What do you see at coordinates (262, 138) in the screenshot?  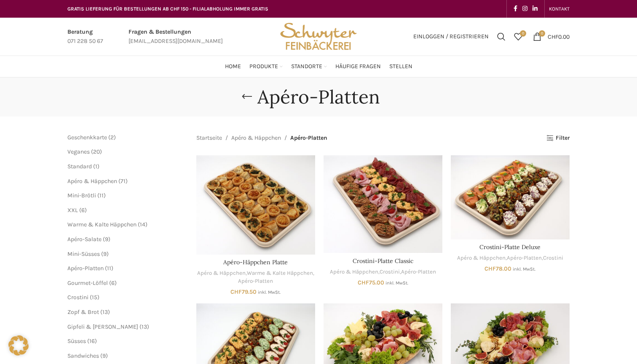 I see `nav: Breadcrumb` at bounding box center [262, 138].